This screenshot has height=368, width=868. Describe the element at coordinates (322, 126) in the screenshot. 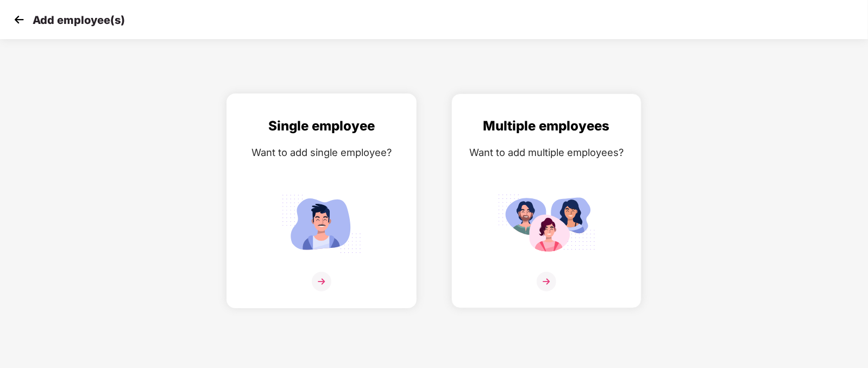

I see `div: Single employee` at that location.